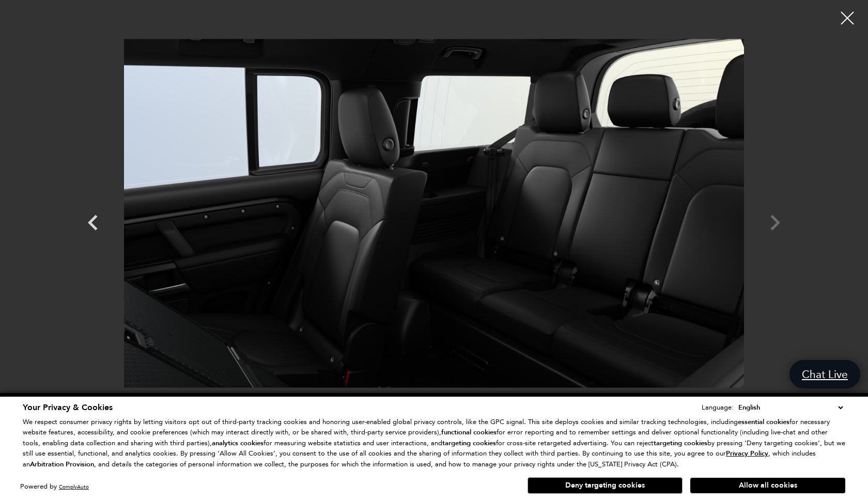  Describe the element at coordinates (74, 487) in the screenshot. I see `a: ComplyAuto` at that location.